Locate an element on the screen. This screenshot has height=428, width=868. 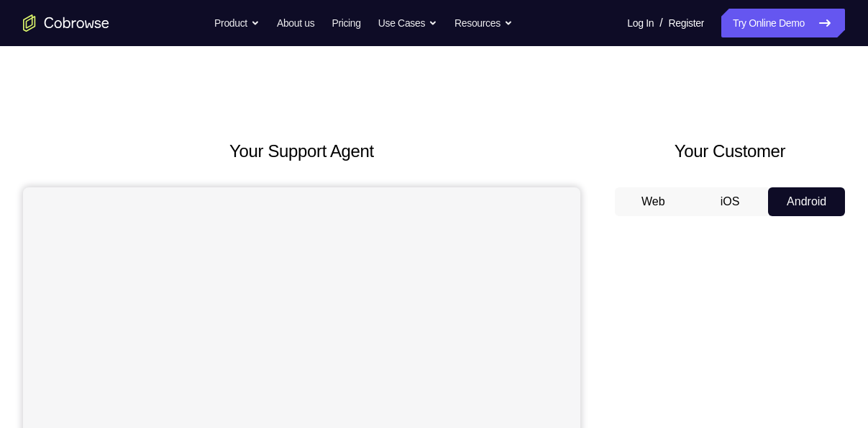
button: Android is located at coordinates (807, 202).